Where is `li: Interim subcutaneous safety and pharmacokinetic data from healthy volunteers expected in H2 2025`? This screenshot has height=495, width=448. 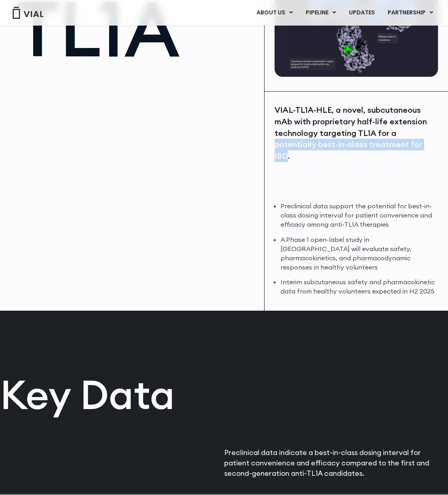
li: Interim subcutaneous safety and pharmacokinetic data from healthy volunteers expected in H2 2025 is located at coordinates (359, 287).